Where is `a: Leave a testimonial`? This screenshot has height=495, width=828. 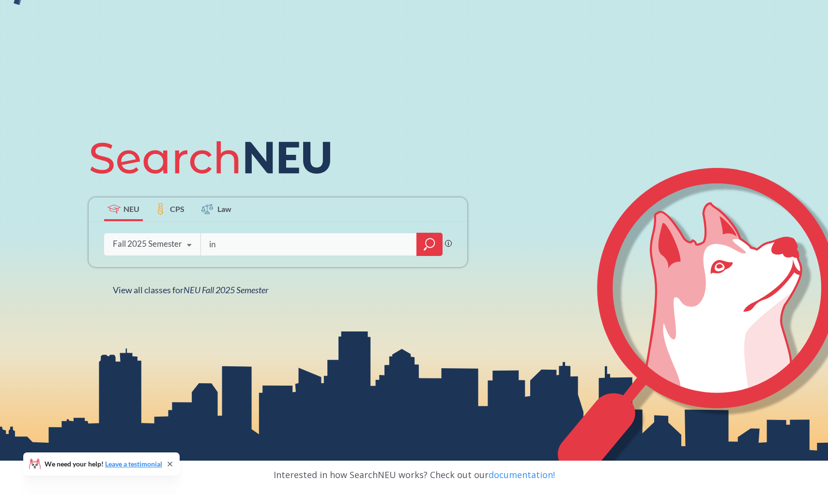 a: Leave a testimonial is located at coordinates (134, 464).